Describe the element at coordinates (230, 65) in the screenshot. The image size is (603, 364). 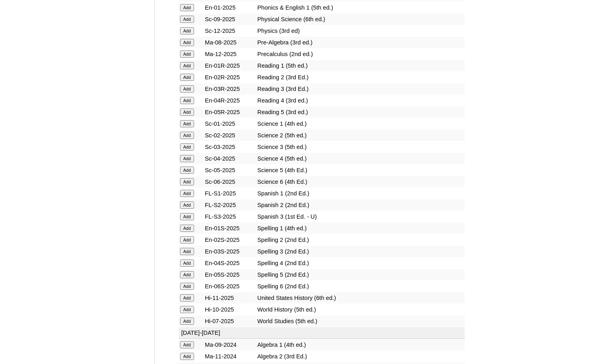
I see `td: En-01R-2025` at that location.